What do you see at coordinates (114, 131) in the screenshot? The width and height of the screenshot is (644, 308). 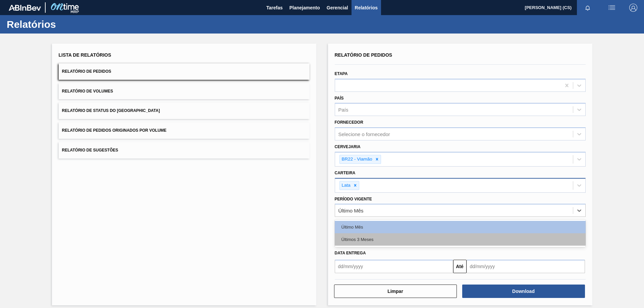 I see `span: Relatório de Pedidos Originados por Volume` at bounding box center [114, 131].